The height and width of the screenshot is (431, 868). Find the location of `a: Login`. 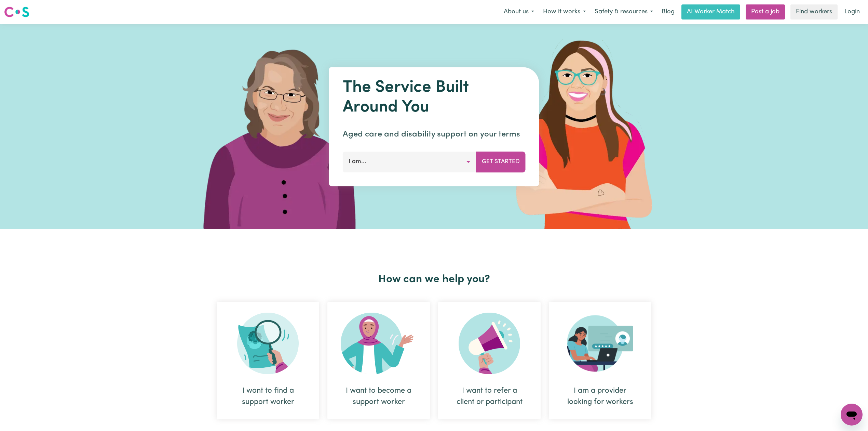

a: Login is located at coordinates (852, 12).